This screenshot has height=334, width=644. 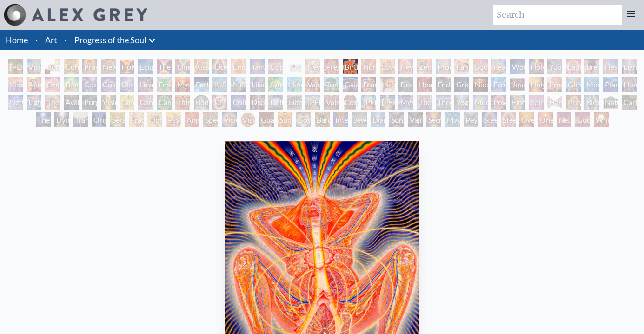 I want to click on div: Promise, so click(x=443, y=67).